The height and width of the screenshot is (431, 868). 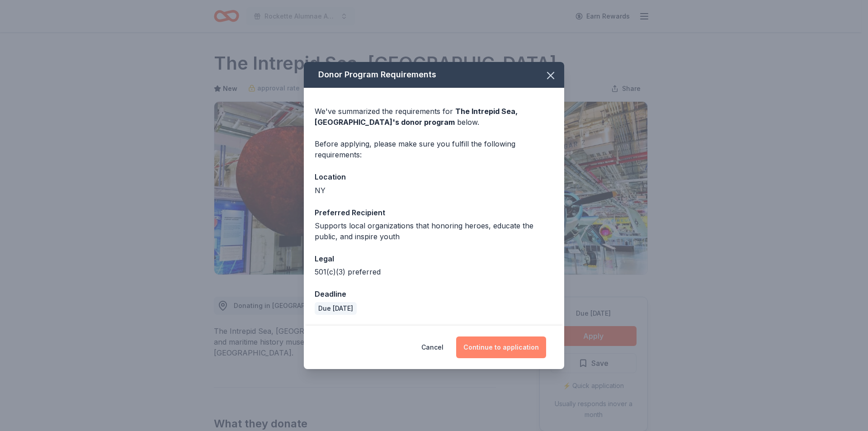 What do you see at coordinates (434, 231) in the screenshot?
I see `div: Supports local organizations that honoring heroes, educate the public, and inspire youth` at bounding box center [434, 231].